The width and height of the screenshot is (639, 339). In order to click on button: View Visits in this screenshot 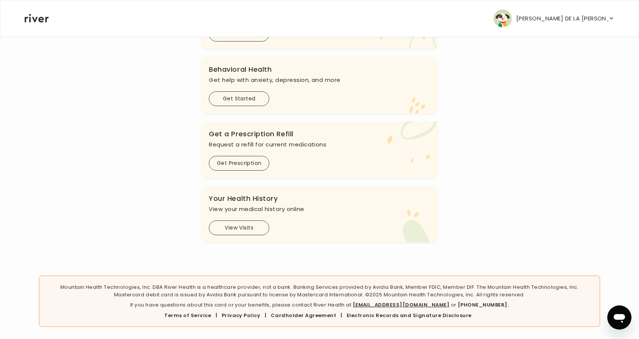, I will do `click(239, 228)`.